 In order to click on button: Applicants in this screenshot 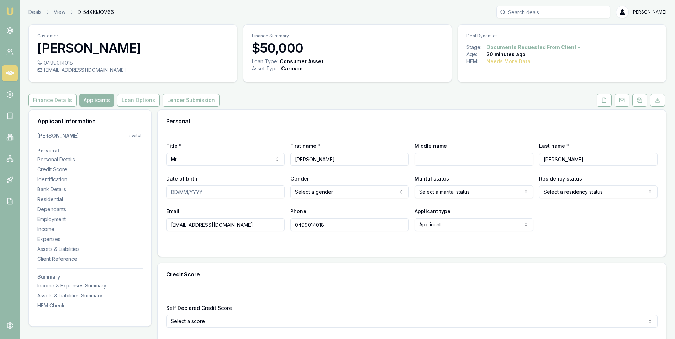, I will do `click(97, 100)`.